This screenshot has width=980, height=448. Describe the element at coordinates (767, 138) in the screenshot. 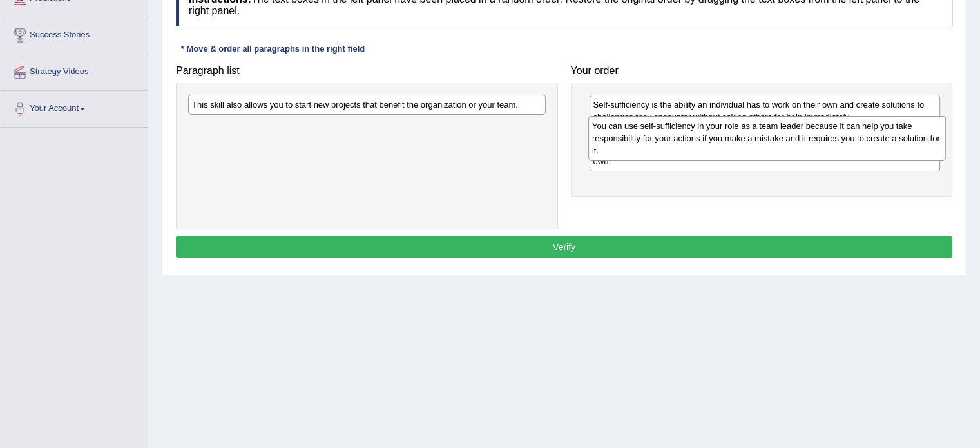

I see `div: You can use self-sufficiency in your role as a team leader because it can help you take responsib...` at that location.